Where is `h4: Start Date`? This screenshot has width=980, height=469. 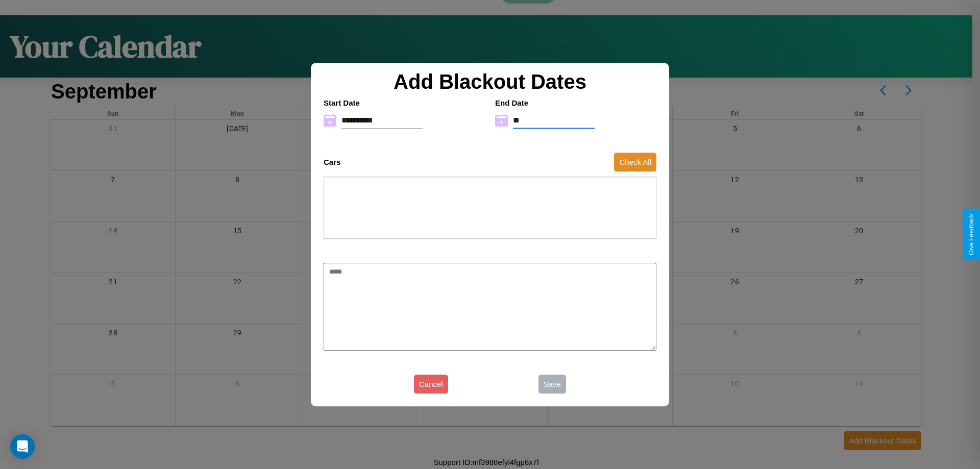
h4: Start Date is located at coordinates (404, 103).